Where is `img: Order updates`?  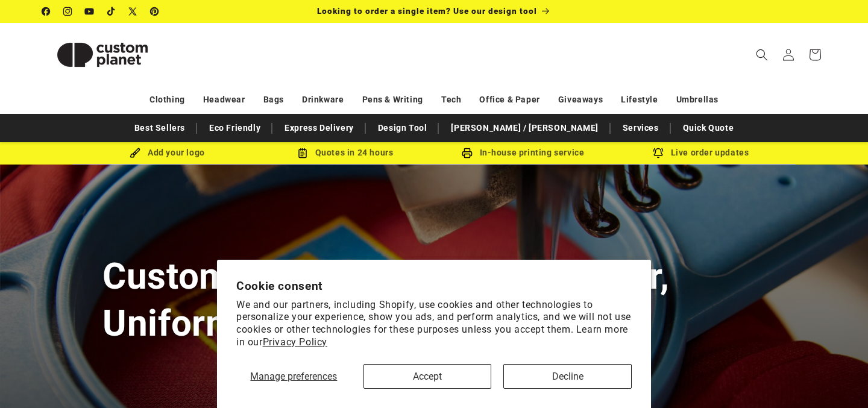 img: Order updates is located at coordinates (658, 153).